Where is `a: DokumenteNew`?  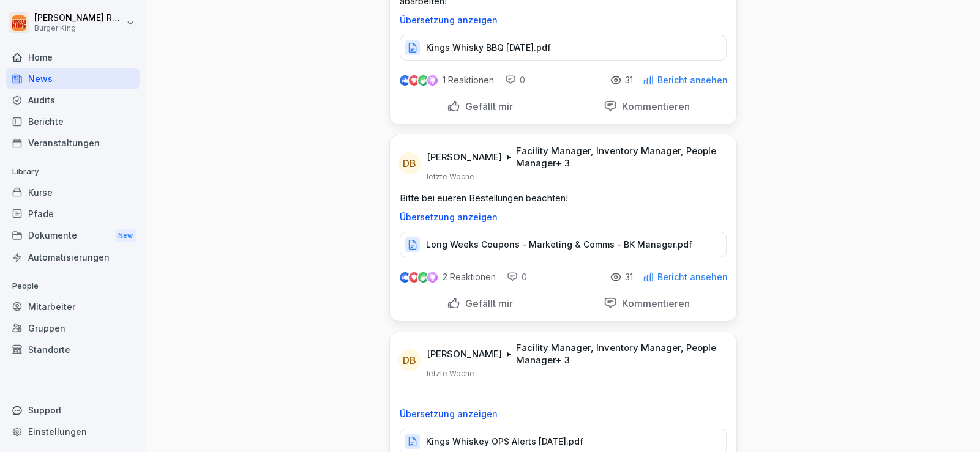 a: DokumenteNew is located at coordinates (73, 235).